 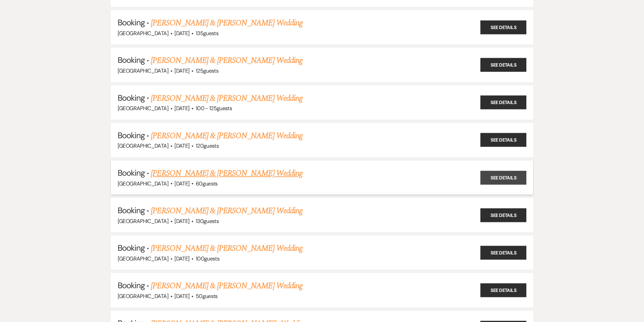 I want to click on span: 50 guests, so click(x=206, y=296).